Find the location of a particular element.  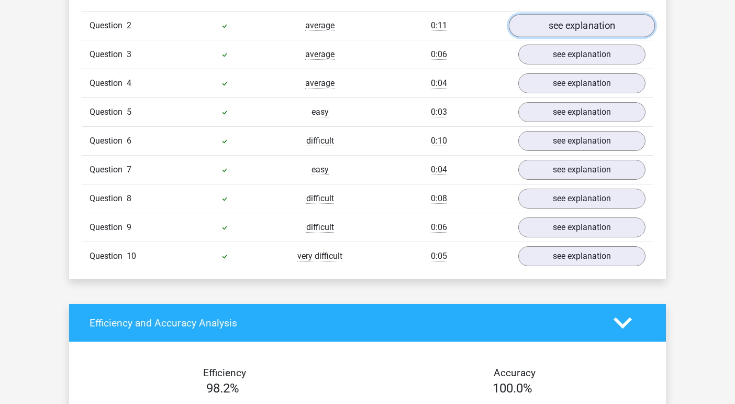

span: 6 is located at coordinates (129, 140).